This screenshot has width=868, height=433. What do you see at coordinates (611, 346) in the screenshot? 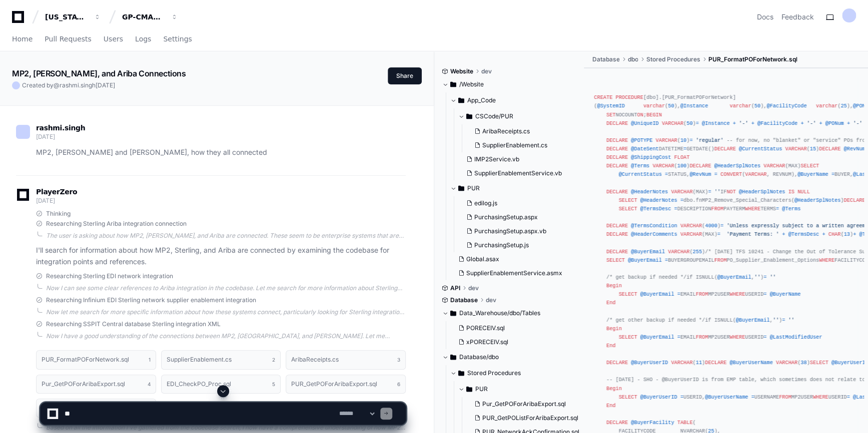
I see `span: End` at bounding box center [611, 346].